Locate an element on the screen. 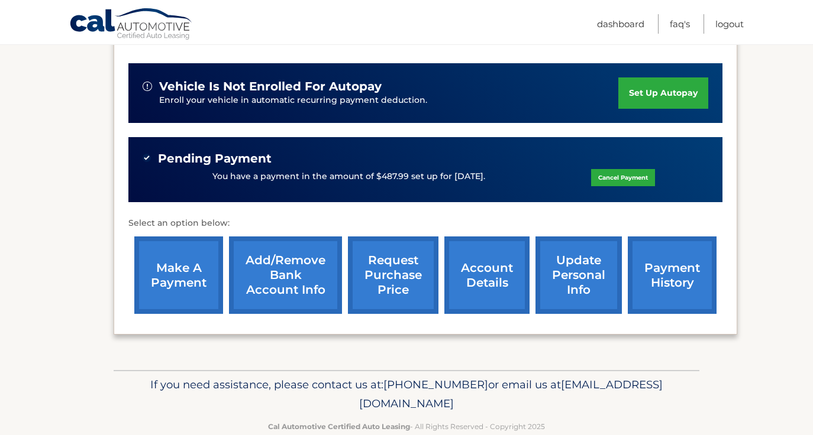 Image resolution: width=813 pixels, height=435 pixels. a: set up autopay is located at coordinates (663, 93).